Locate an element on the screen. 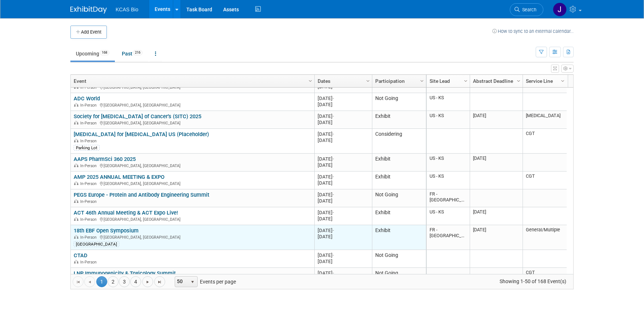 The width and height of the screenshot is (644, 320). span: select is located at coordinates (192, 282).